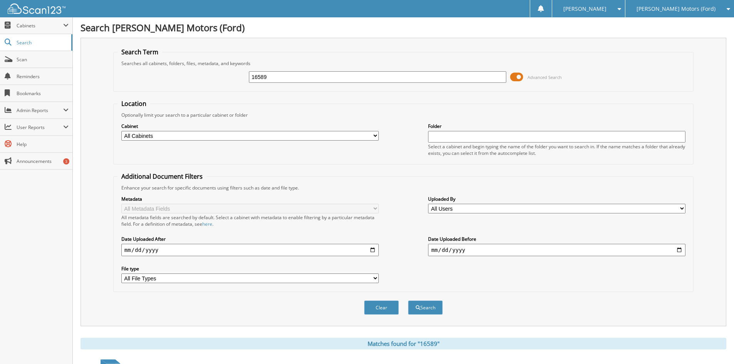 Image resolution: width=734 pixels, height=364 pixels. I want to click on input: start, so click(250, 250).